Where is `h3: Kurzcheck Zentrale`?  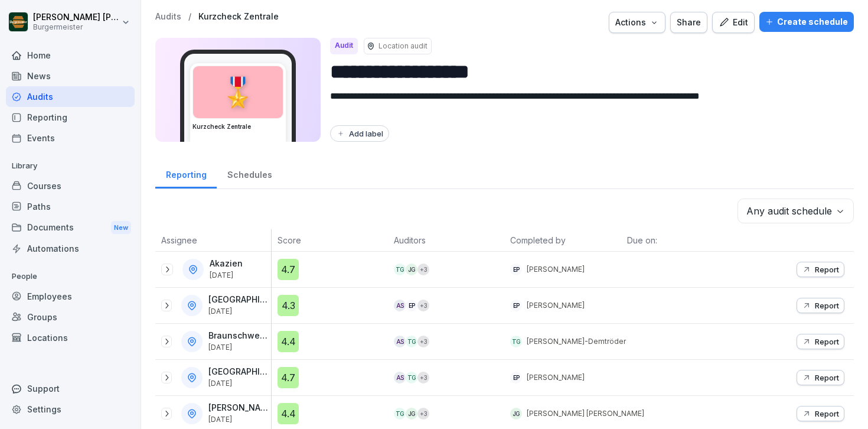
h3: Kurzcheck Zentrale is located at coordinates (238, 127).